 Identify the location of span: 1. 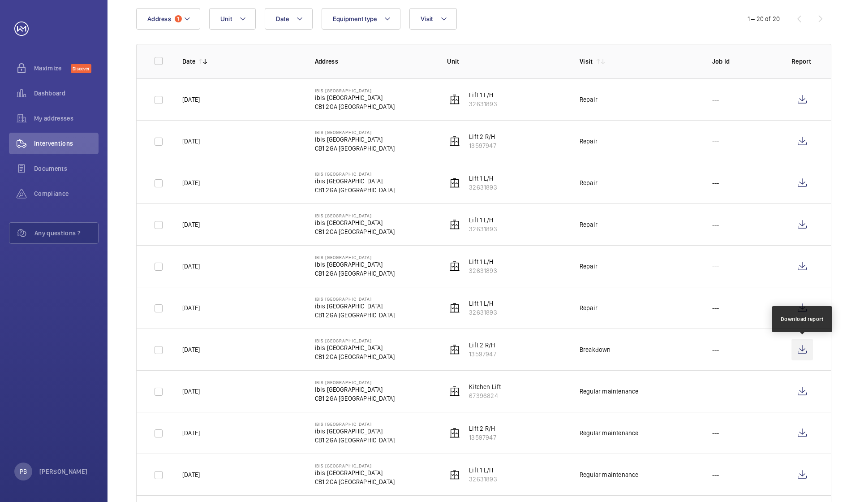
(178, 19).